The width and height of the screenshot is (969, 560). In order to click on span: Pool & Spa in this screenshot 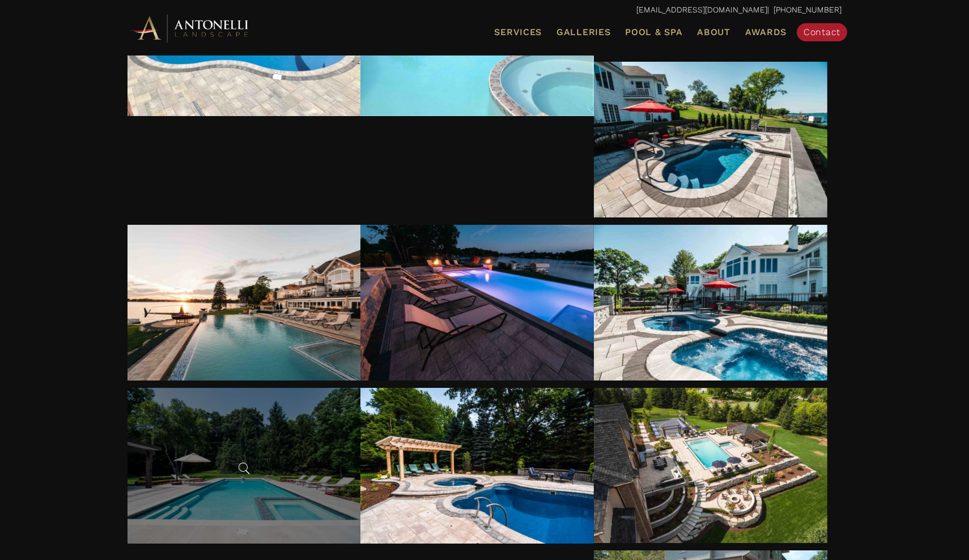, I will do `click(653, 32)`.